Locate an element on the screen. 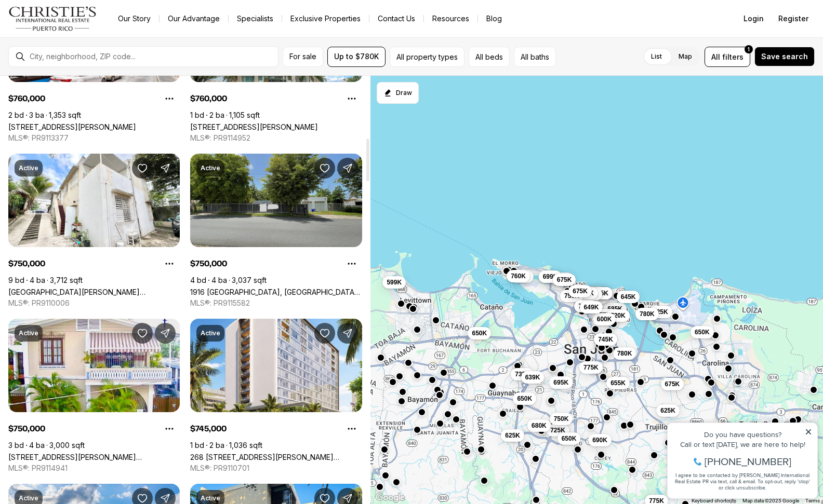 The height and width of the screenshot is (504, 823). span: 645K is located at coordinates (628, 297).